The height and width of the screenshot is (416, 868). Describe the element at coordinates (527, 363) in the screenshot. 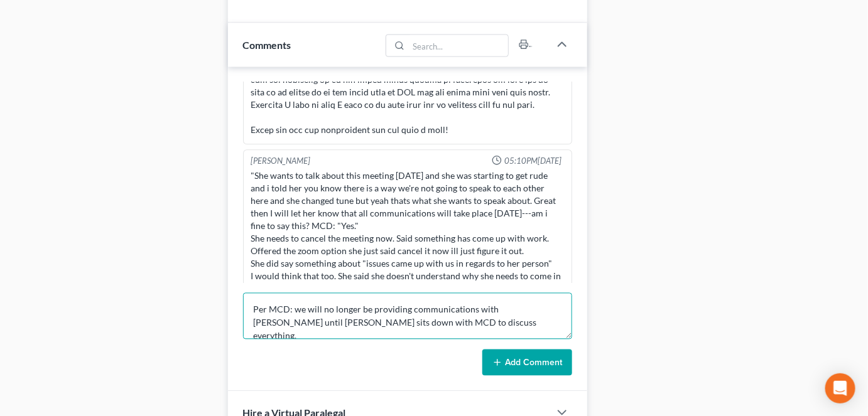

I see `button: Add Comment` at that location.